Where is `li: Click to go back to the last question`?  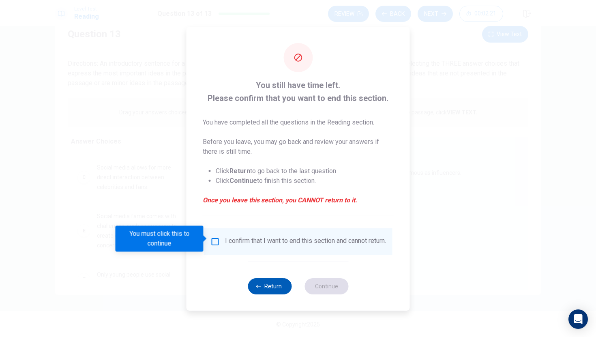
li: Click to go back to the last question is located at coordinates (304, 171).